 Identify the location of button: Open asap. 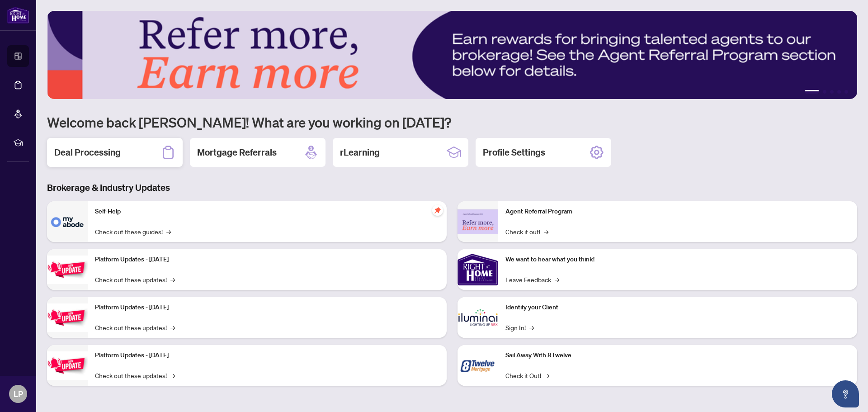
(845, 394).